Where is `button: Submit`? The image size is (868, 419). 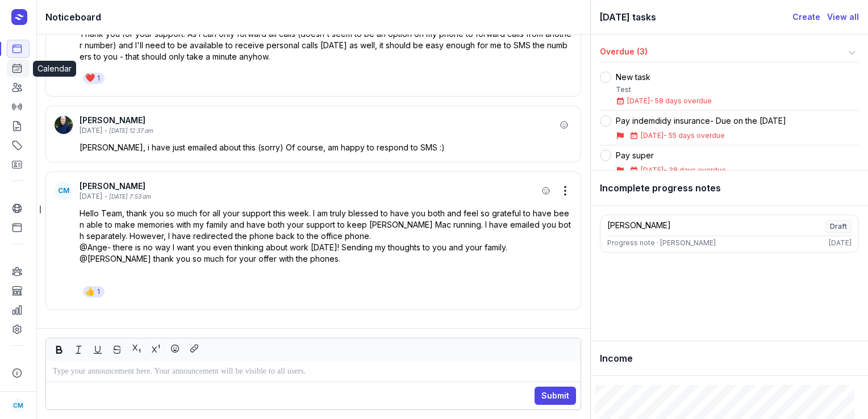
button: Submit is located at coordinates (555, 396).